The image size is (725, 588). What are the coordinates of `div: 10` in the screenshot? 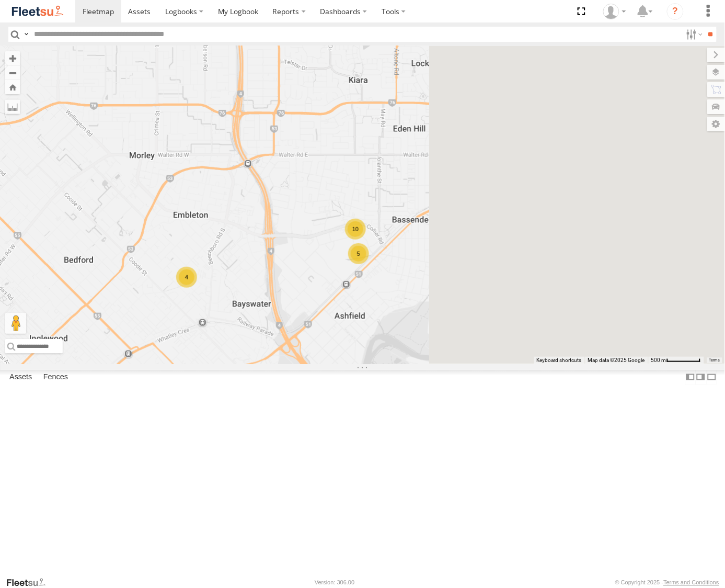 It's located at (355, 229).